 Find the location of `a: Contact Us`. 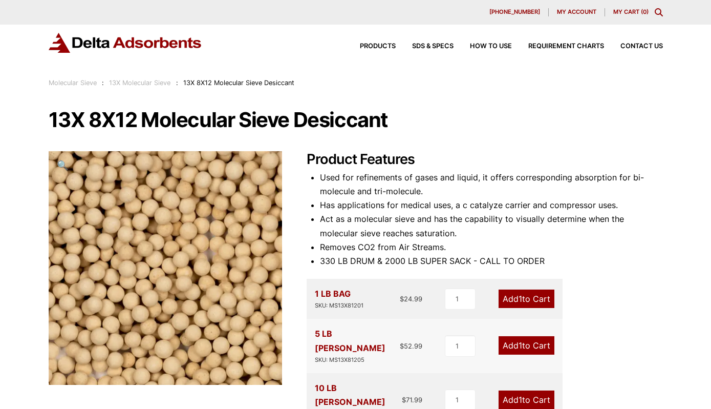

a: Contact Us is located at coordinates (634, 46).